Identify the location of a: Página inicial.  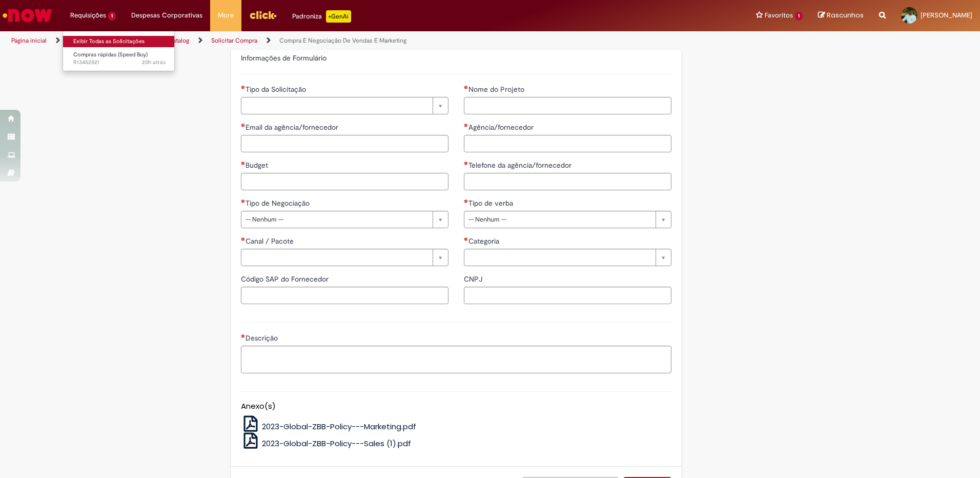
(29, 40).